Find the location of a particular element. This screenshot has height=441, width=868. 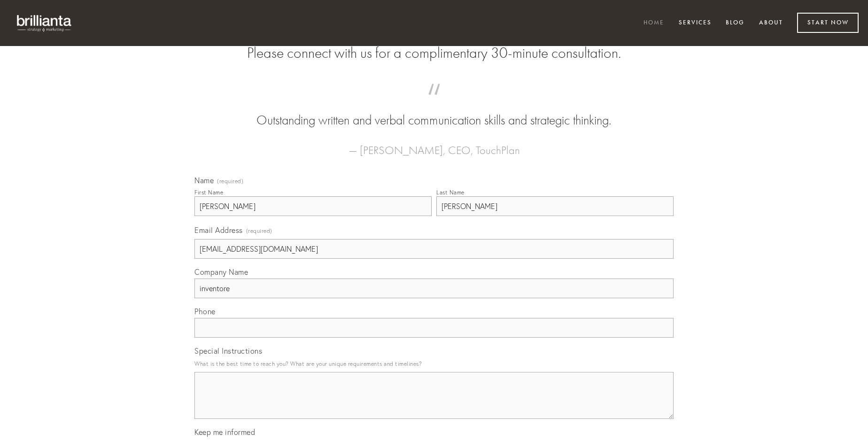

a: Blog is located at coordinates (735, 23).